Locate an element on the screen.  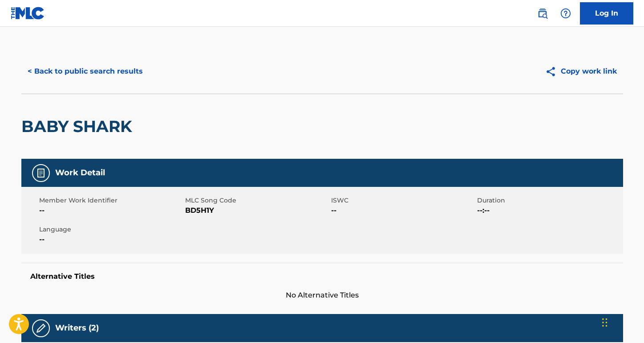
div: Widget de chat is located at coordinates (622, 321).